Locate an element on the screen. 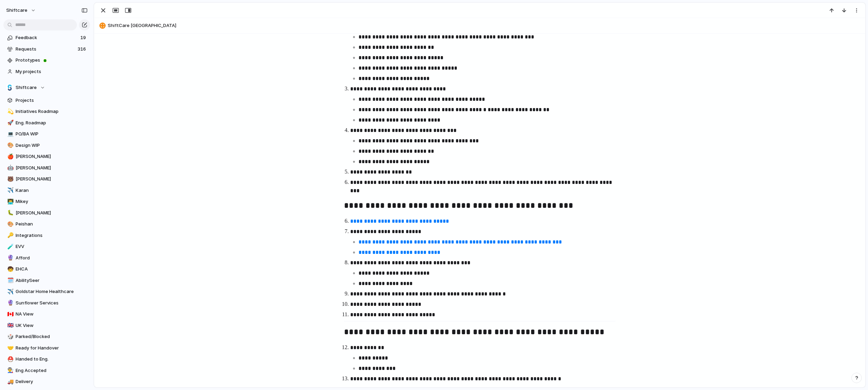  a: Projects is located at coordinates (47, 100).